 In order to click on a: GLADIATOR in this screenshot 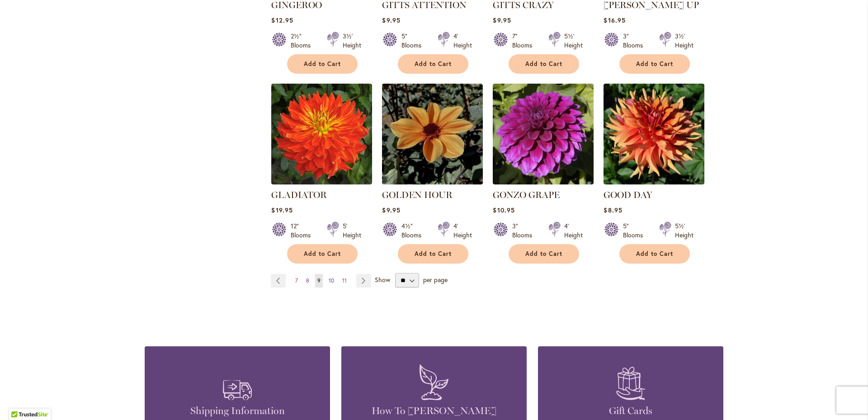, I will do `click(299, 195)`.